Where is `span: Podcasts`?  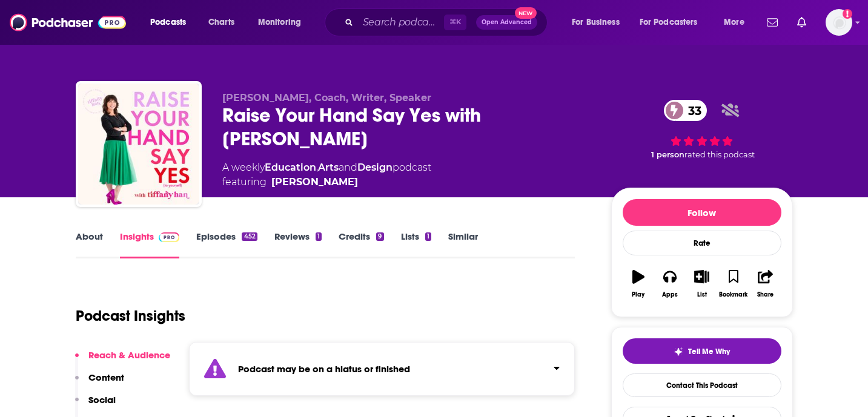
span: Podcasts is located at coordinates (168, 23).